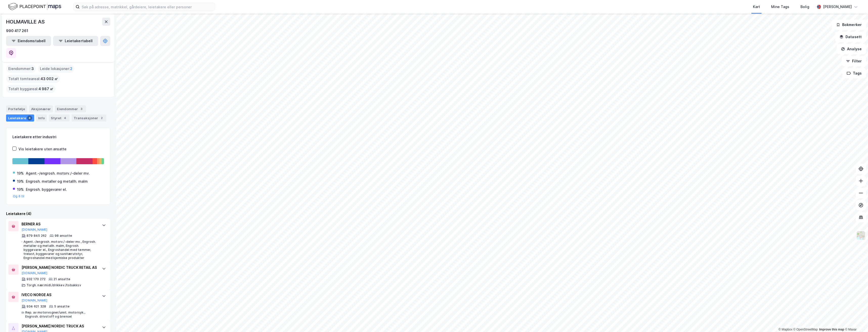 Image resolution: width=868 pixels, height=332 pixels. Describe the element at coordinates (757, 7) in the screenshot. I see `div: Kart` at that location.